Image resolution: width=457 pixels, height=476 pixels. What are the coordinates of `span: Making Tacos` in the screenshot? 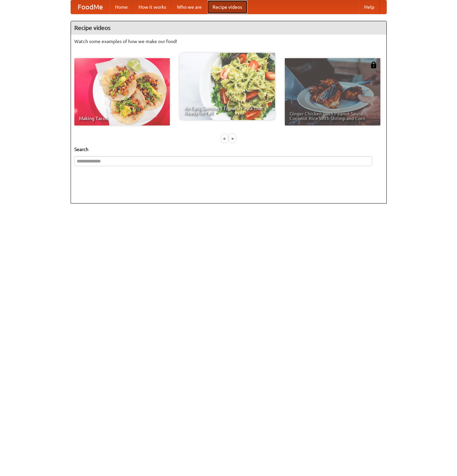 It's located at (122, 118).